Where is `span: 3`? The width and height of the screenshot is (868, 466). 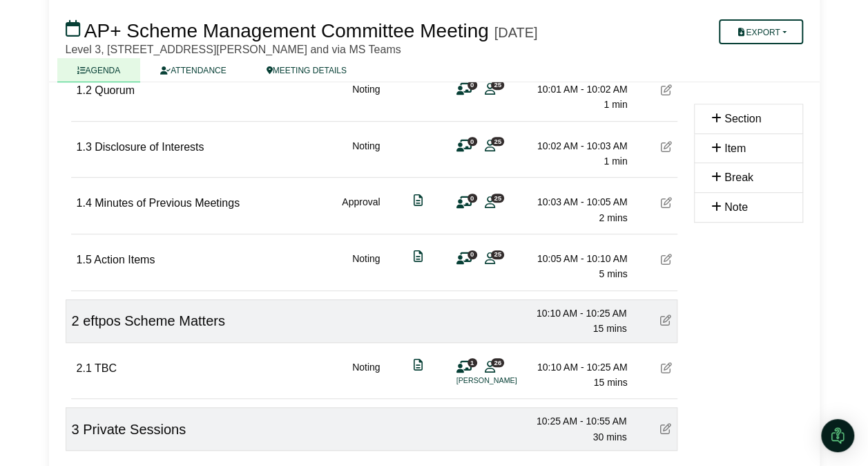 span: 3 is located at coordinates (75, 429).